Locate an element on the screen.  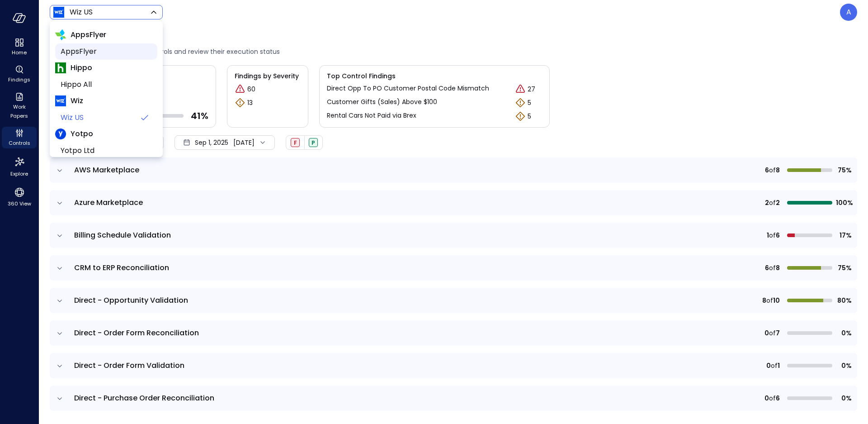
span: Hippo All is located at coordinates (105, 84).